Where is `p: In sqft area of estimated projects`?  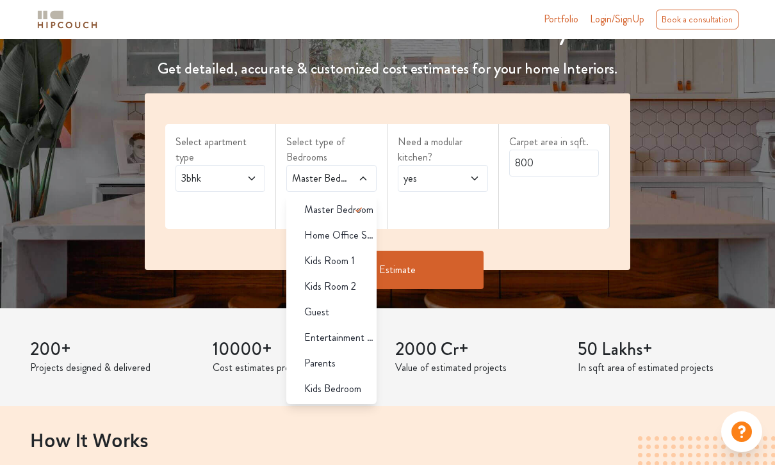
p: In sqft area of estimated projects is located at coordinates (661, 368).